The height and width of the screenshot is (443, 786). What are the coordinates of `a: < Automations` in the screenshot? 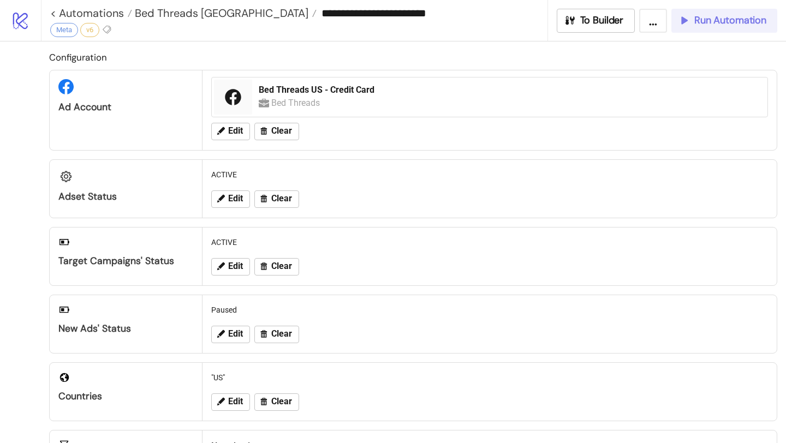 It's located at (91, 13).